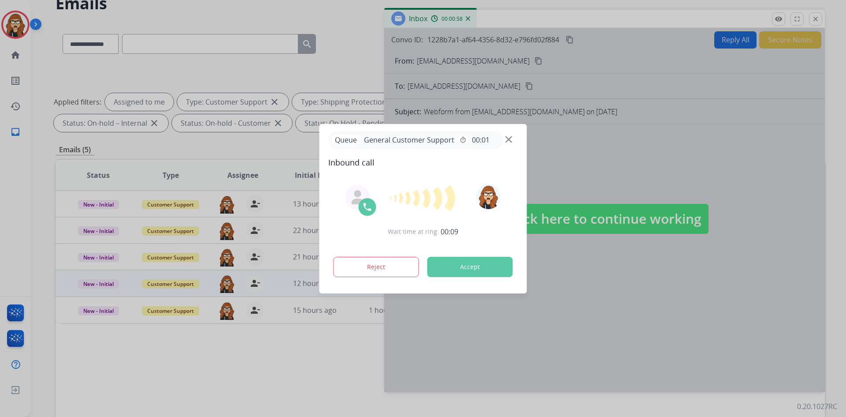 This screenshot has width=846, height=417. I want to click on p: 0.20.1027RC, so click(817, 406).